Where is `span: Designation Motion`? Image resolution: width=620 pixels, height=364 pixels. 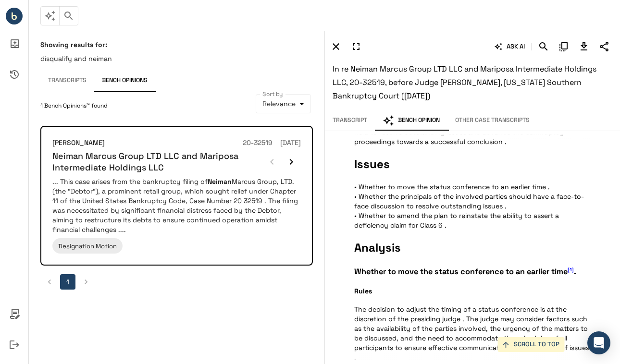
span: Designation Motion is located at coordinates (88, 246).